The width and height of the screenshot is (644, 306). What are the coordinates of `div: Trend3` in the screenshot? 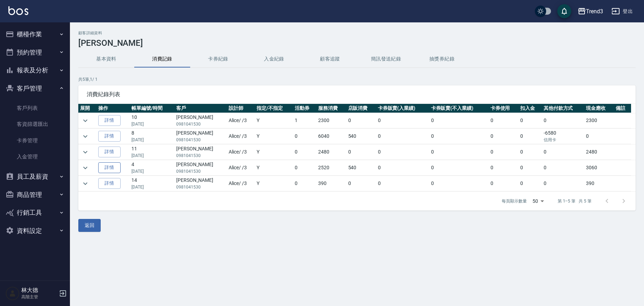 It's located at (594, 11).